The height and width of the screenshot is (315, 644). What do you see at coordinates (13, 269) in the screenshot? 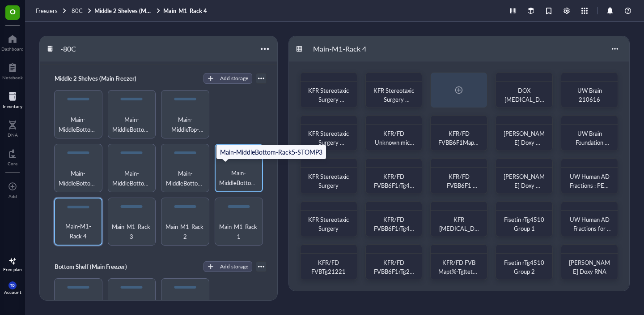
I see `div: Free plan` at bounding box center [13, 269].